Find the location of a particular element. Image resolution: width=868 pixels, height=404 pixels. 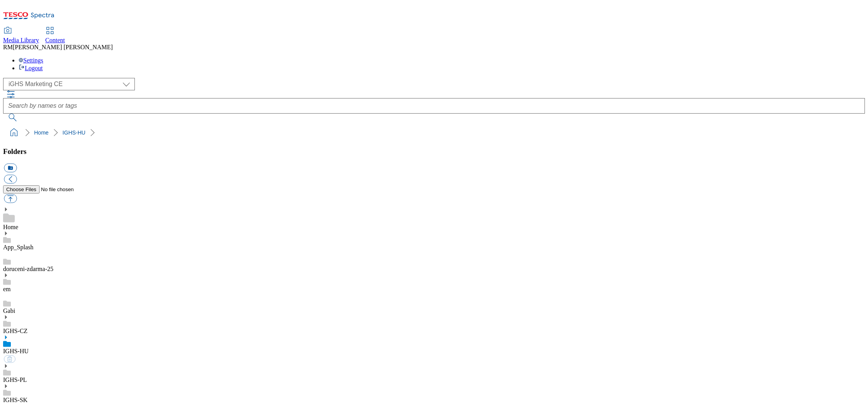

a: Gabi is located at coordinates (9, 311).